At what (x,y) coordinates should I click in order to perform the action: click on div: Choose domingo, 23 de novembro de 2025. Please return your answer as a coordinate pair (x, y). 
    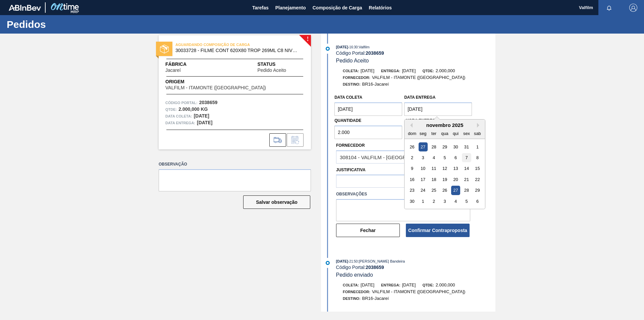
    Looking at the image, I should click on (412, 190).